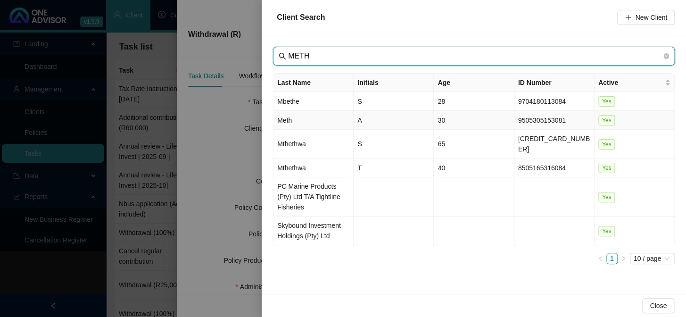 This screenshot has height=317, width=686. I want to click on th: ID Number, so click(555, 83).